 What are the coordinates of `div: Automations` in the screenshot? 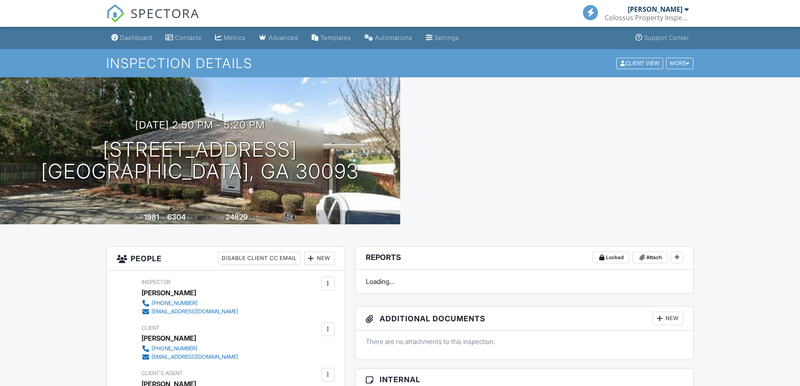 It's located at (393, 37).